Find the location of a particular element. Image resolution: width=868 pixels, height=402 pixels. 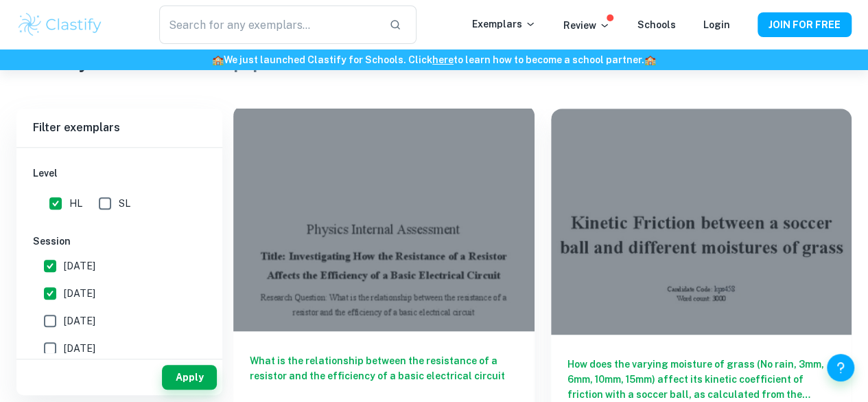

h6: Session is located at coordinates (120, 241).